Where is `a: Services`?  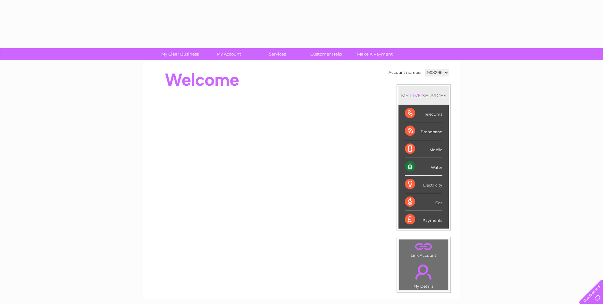 a: Services is located at coordinates (277, 54).